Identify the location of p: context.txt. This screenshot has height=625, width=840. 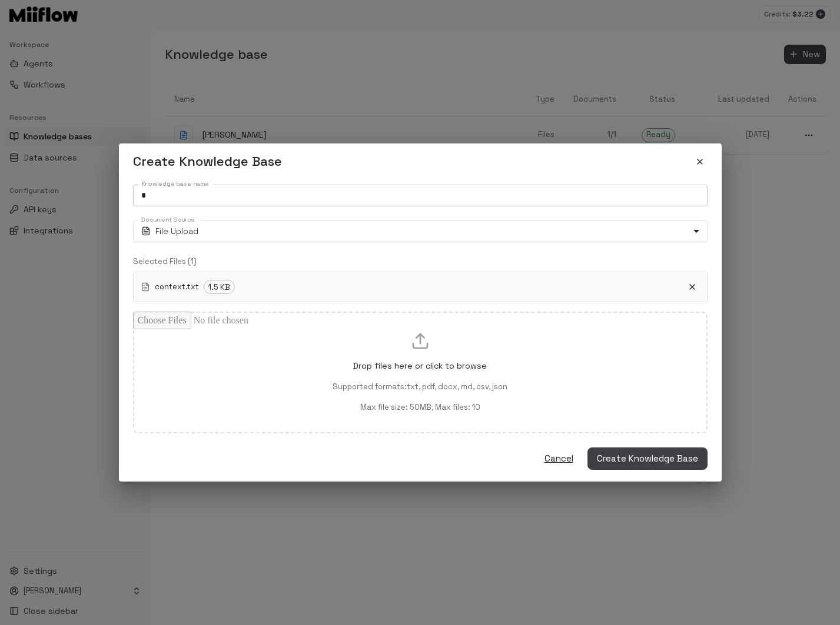
(176, 287).